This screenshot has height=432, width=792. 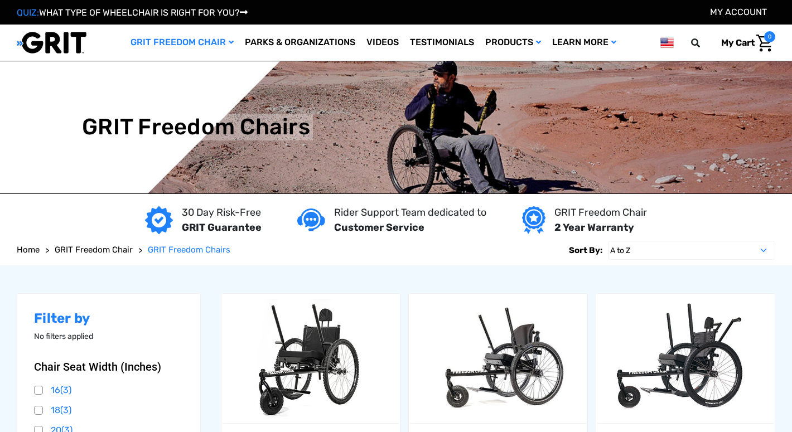 What do you see at coordinates (744, 43) in the screenshot?
I see `a: Cart with 0 items` at bounding box center [744, 43].